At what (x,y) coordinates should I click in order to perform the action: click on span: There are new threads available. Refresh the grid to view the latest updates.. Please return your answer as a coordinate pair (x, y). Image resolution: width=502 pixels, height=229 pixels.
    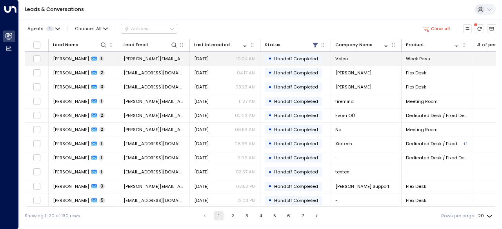
    Looking at the image, I should click on (479, 29).